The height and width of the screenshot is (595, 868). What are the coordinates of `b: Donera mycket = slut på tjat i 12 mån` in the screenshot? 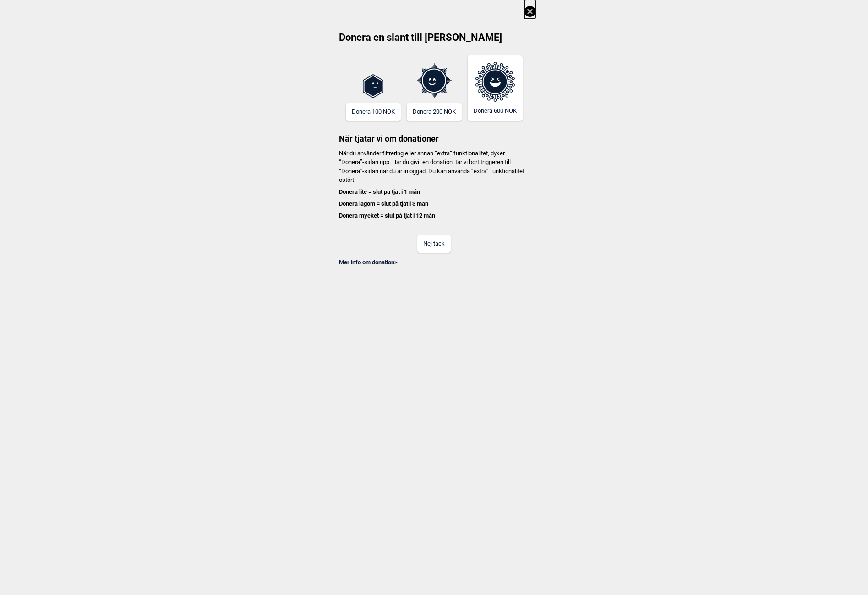 It's located at (387, 215).